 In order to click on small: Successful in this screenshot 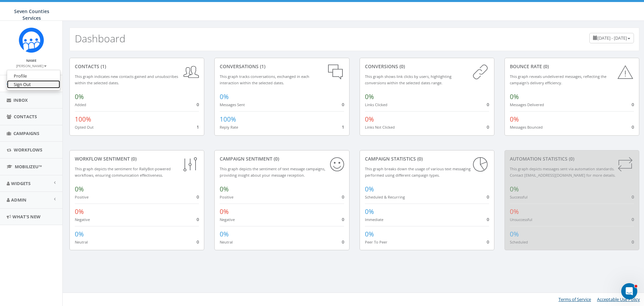, I will do `click(519, 197)`.